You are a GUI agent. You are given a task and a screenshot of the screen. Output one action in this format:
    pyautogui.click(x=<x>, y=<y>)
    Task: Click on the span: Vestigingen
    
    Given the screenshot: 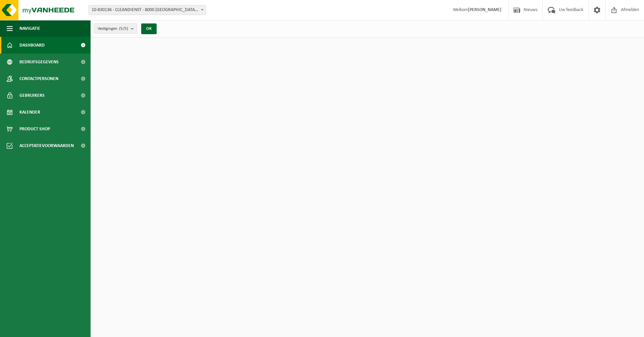 What is the action you would take?
    pyautogui.click(x=113, y=29)
    